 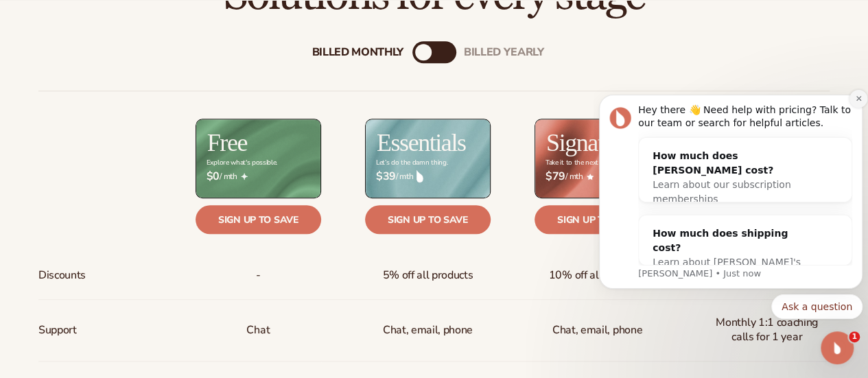 What do you see at coordinates (597, 330) in the screenshot?
I see `span: Chat, email, phone` at bounding box center [597, 330].